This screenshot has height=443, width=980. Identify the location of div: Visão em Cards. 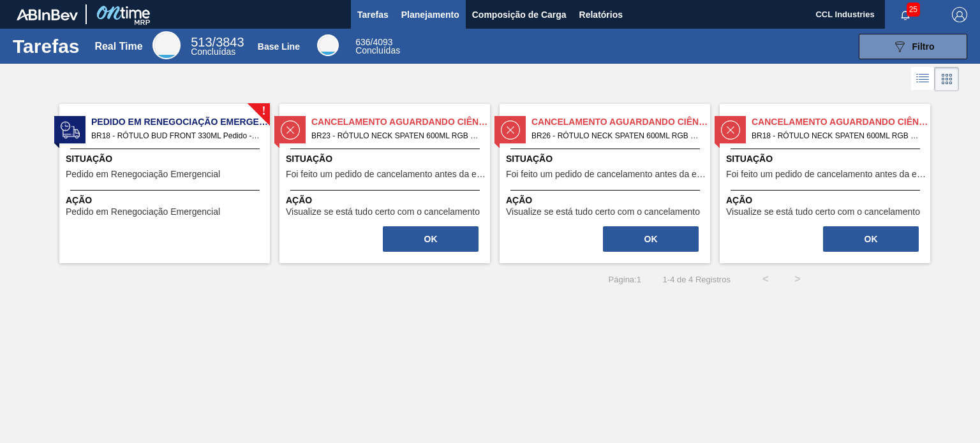
(947, 79).